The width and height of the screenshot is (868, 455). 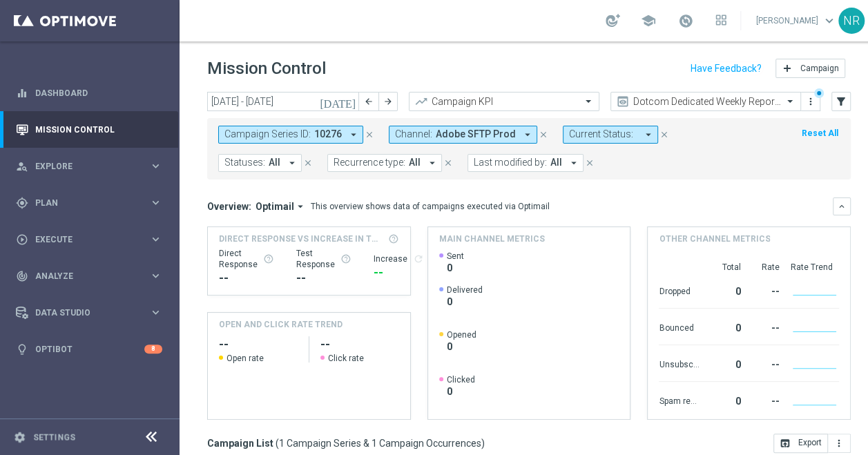 What do you see at coordinates (814, 267) in the screenshot?
I see `div: Rate Trend` at bounding box center [814, 267].